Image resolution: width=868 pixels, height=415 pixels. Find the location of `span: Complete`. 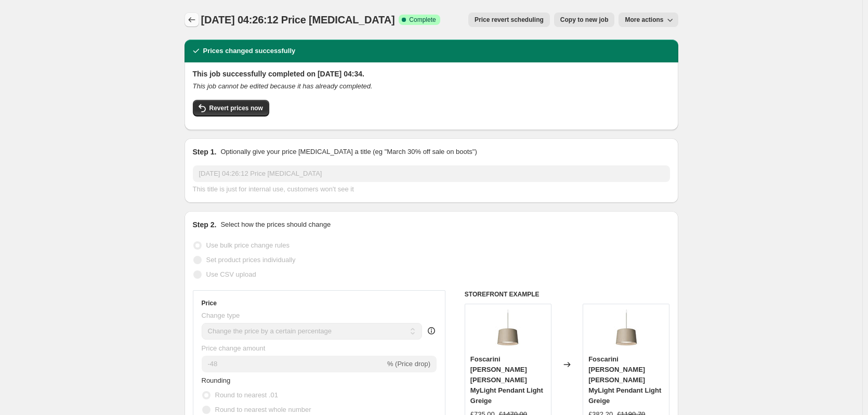

span: Complete is located at coordinates (422, 19).